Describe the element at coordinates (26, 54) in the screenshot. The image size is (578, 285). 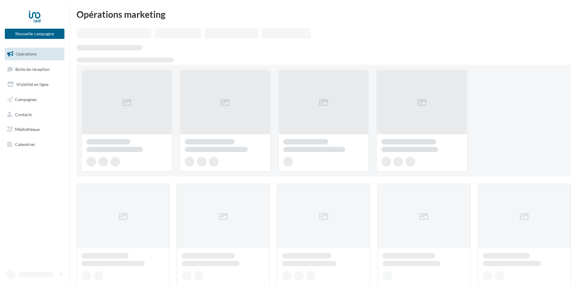
I see `span: Opérations` at that location.